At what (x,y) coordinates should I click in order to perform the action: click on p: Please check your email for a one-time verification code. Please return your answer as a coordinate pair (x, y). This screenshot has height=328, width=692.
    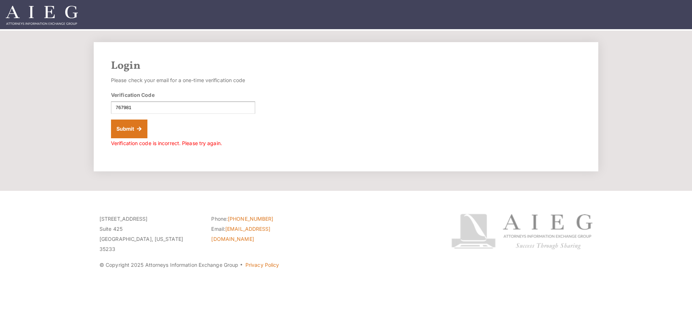
    Looking at the image, I should click on (183, 80).